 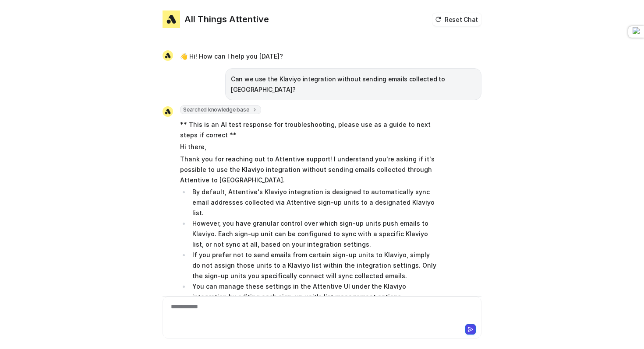 I want to click on li: You can manage these settings in the Attentive UI under the Klaviyo integration by editing each s..., so click(x=313, y=292).